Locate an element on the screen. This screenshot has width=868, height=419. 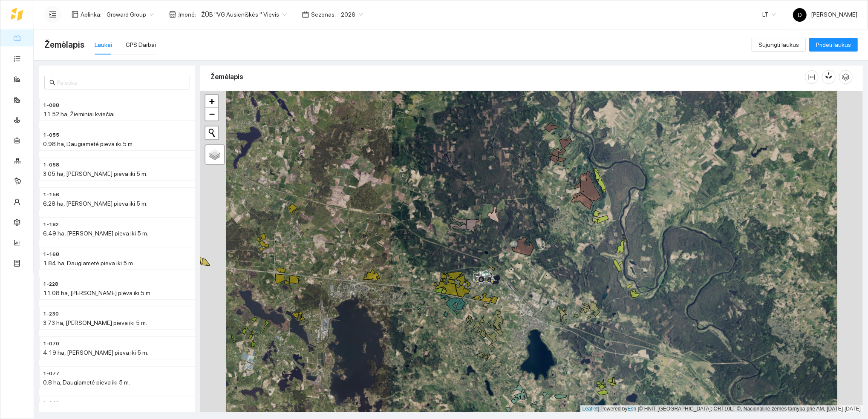
span: search is located at coordinates (52, 82).